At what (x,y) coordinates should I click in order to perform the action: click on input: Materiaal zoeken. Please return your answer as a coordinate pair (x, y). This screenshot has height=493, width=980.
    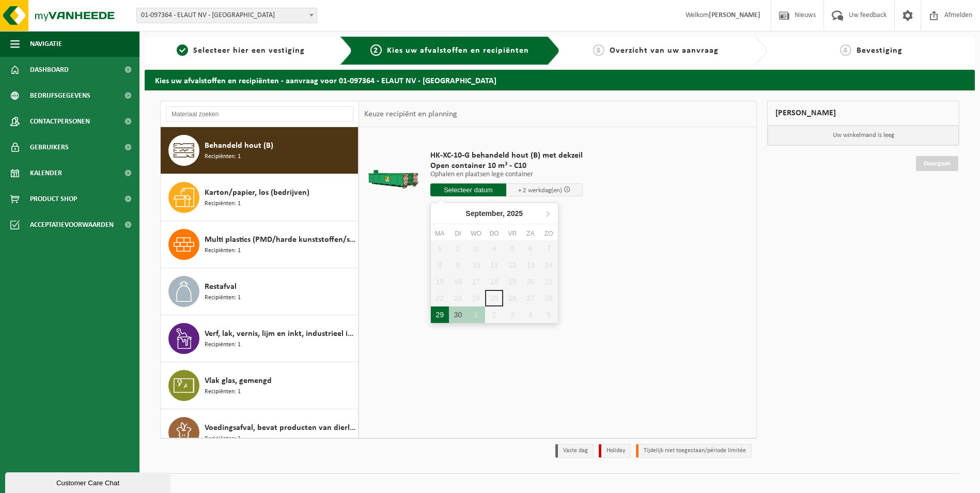
    Looking at the image, I should click on (259, 114).